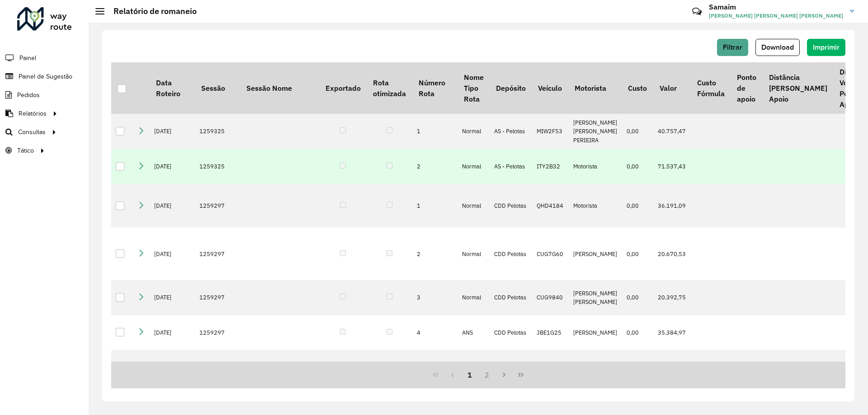 Image resolution: width=868 pixels, height=415 pixels. I want to click on span: Pedidos, so click(29, 95).